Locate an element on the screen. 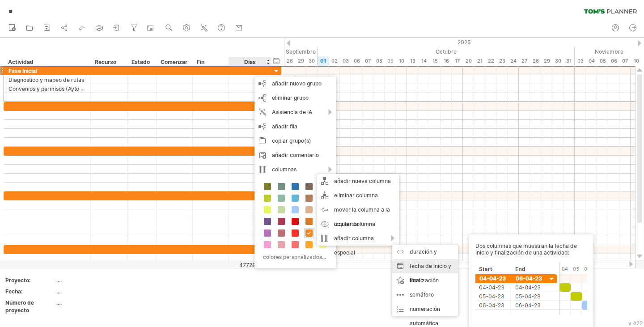 The image size is (644, 327). div: Martes, 28 de octubre de 2025 is located at coordinates (535, 61).